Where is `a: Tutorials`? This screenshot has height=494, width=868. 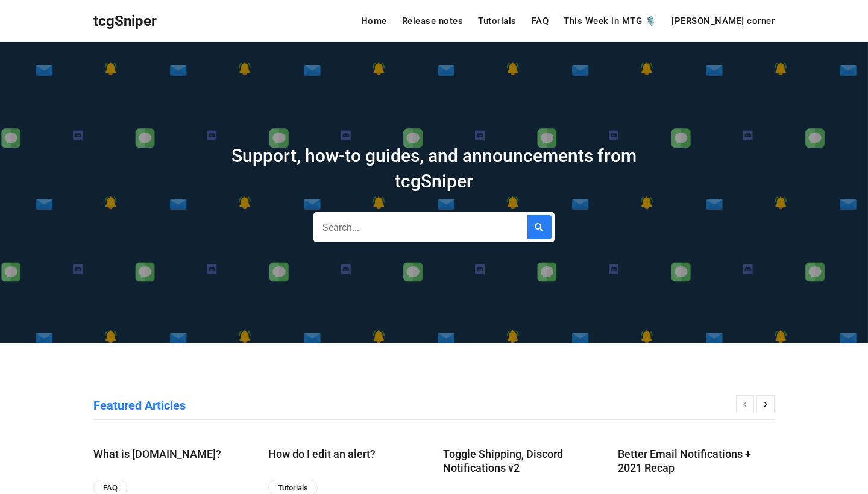 a: Tutorials is located at coordinates (498, 21).